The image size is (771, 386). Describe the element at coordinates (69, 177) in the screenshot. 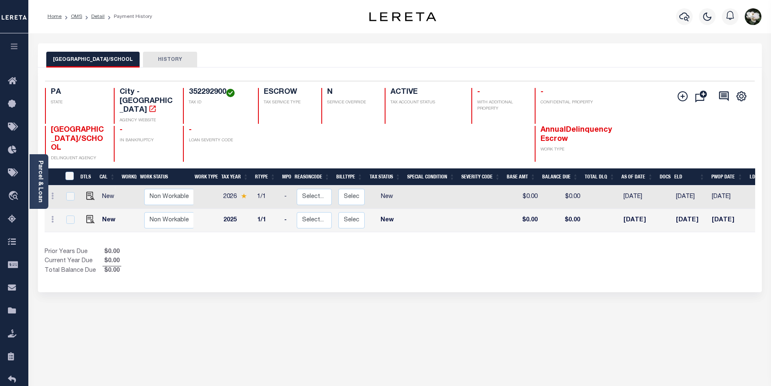

I see `th: &nbsp;` at that location.